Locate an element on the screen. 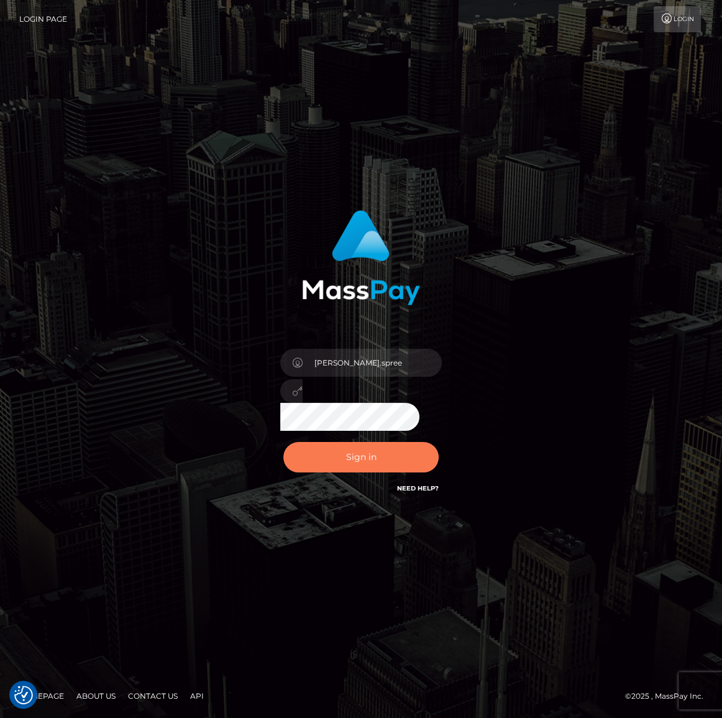 Image resolution: width=722 pixels, height=718 pixels. a: Need Help? is located at coordinates (418, 488).